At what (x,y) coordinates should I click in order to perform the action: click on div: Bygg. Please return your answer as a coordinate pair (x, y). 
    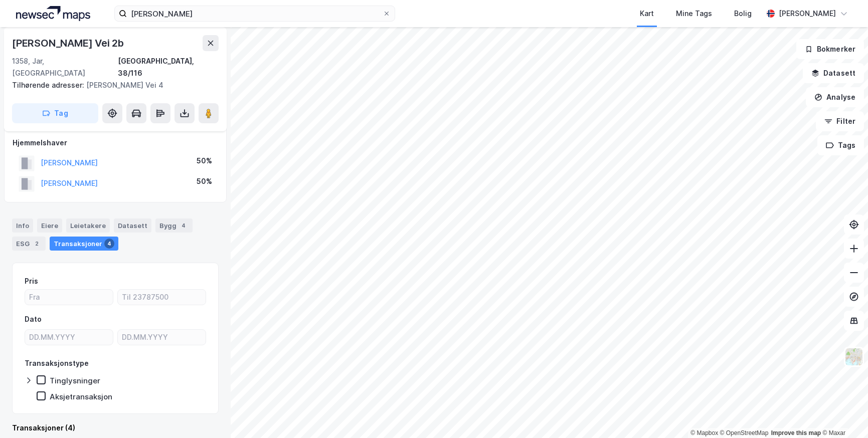
    Looking at the image, I should click on (174, 225).